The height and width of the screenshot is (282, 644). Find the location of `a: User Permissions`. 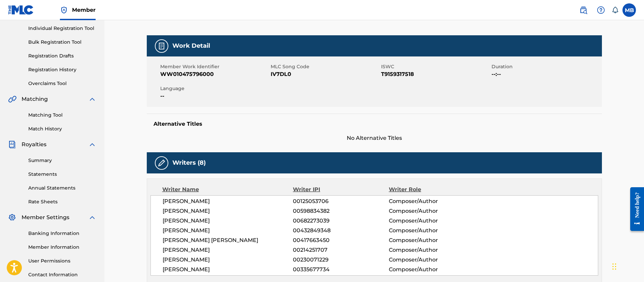

a: User Permissions is located at coordinates (62, 261).